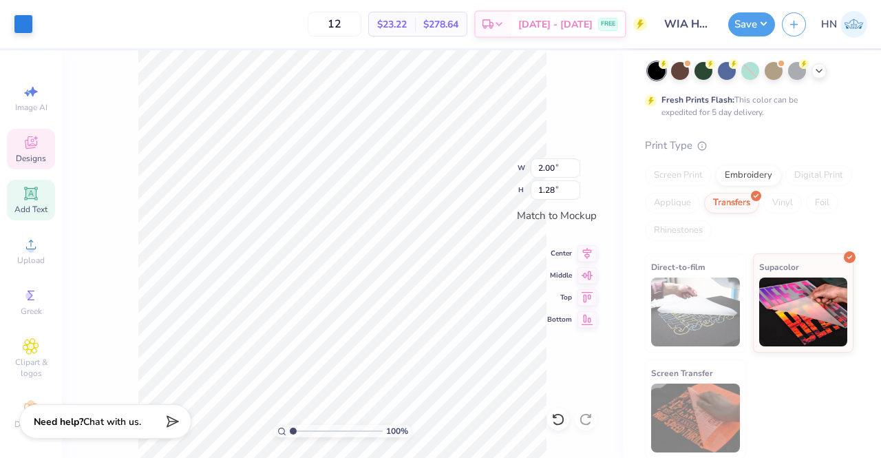 Image resolution: width=881 pixels, height=458 pixels. Describe the element at coordinates (779, 266) in the screenshot. I see `span: Supacolor` at that location.